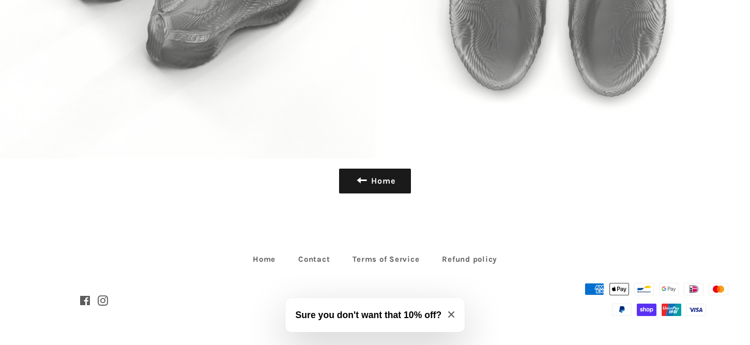 The width and height of the screenshot is (750, 345). Describe the element at coordinates (383, 180) in the screenshot. I see `span: Home` at that location.